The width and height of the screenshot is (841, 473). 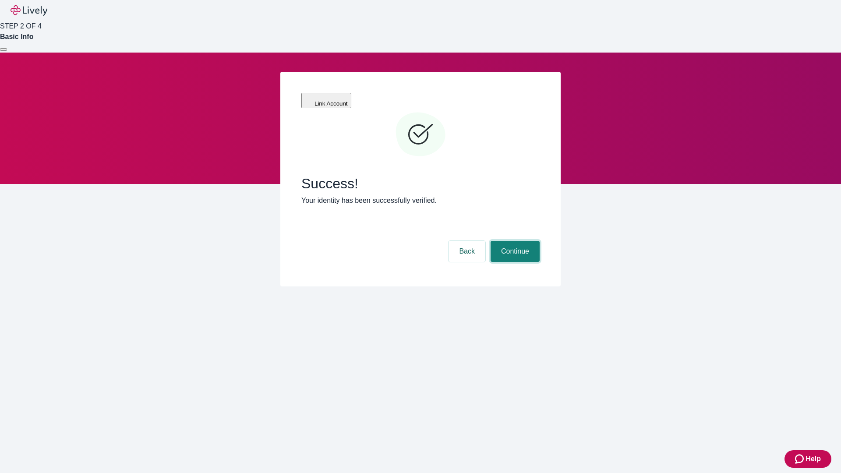 What do you see at coordinates (421, 201) in the screenshot?
I see `p: Your identity has been successfully verified.` at bounding box center [421, 201].